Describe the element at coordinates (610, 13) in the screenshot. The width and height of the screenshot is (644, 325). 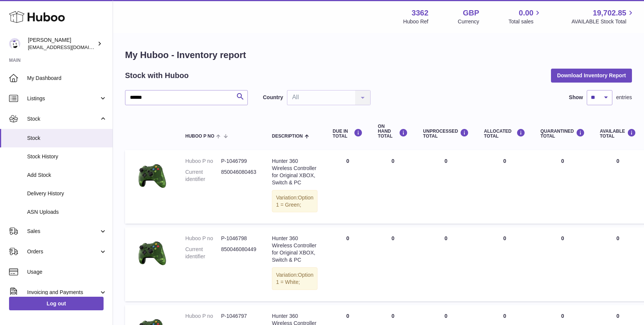
I see `span: 19,702.85` at that location.